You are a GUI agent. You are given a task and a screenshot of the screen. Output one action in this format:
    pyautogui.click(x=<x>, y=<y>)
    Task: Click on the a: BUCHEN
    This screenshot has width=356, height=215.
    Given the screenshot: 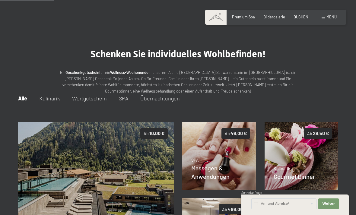 What is the action you would take?
    pyautogui.click(x=301, y=17)
    